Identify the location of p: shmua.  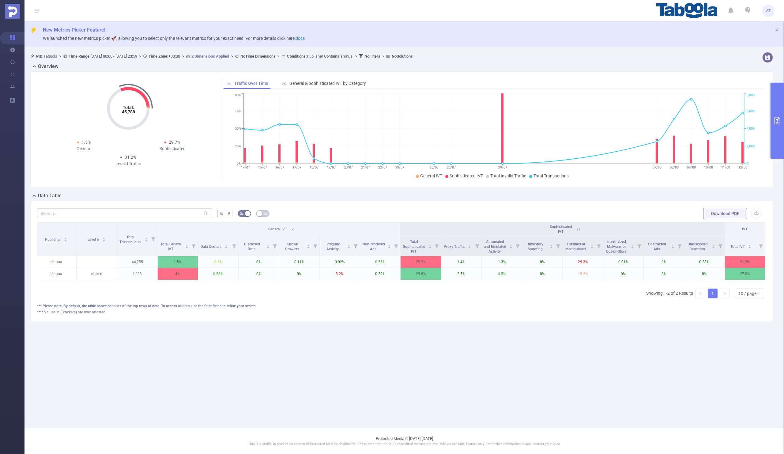
(56, 262).